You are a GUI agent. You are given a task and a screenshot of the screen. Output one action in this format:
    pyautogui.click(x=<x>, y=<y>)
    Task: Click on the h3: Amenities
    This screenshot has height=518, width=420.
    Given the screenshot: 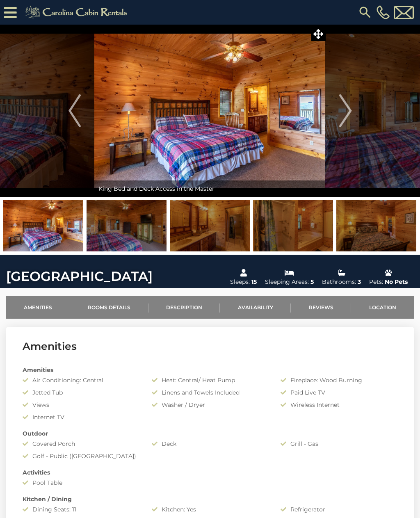 What is the action you would take?
    pyautogui.click(x=210, y=346)
    